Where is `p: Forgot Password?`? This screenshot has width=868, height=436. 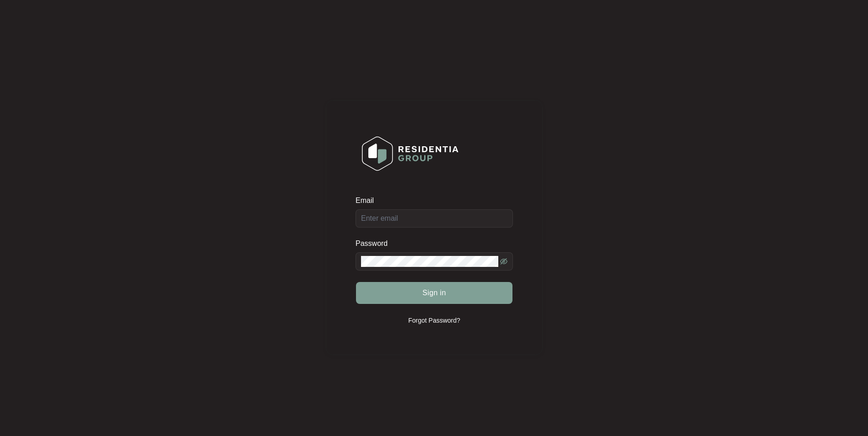 p: Forgot Password? is located at coordinates (434, 320).